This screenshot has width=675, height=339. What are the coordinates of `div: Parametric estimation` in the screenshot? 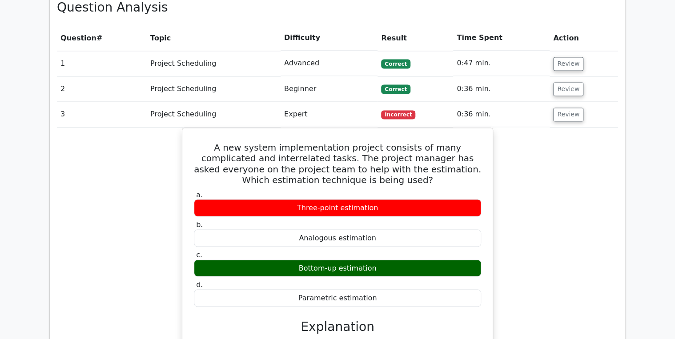 It's located at (338, 298).